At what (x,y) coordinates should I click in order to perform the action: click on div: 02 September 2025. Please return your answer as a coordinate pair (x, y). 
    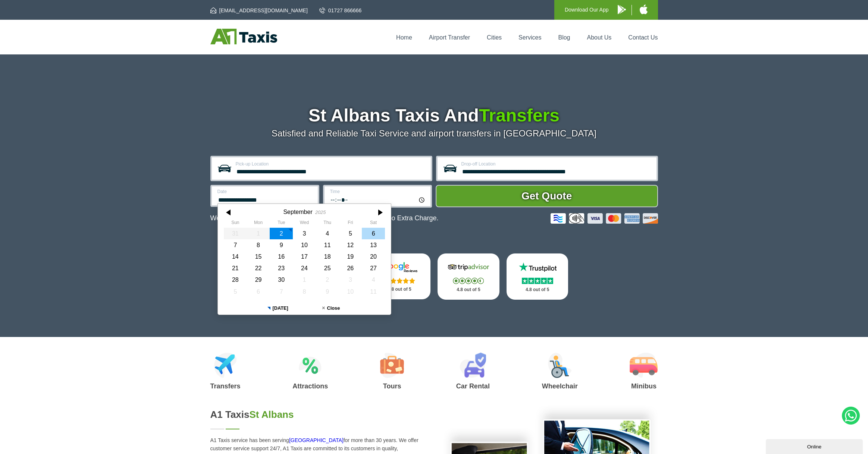
    Looking at the image, I should click on (281, 233).